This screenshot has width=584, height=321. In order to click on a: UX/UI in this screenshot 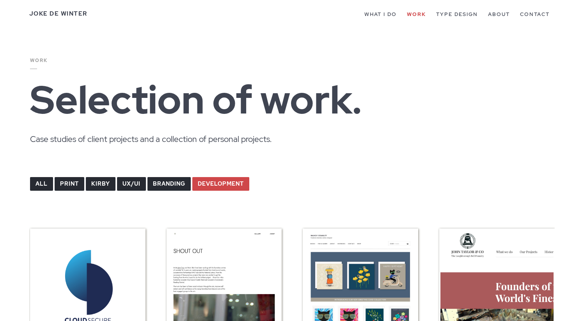, I will do `click(131, 184)`.